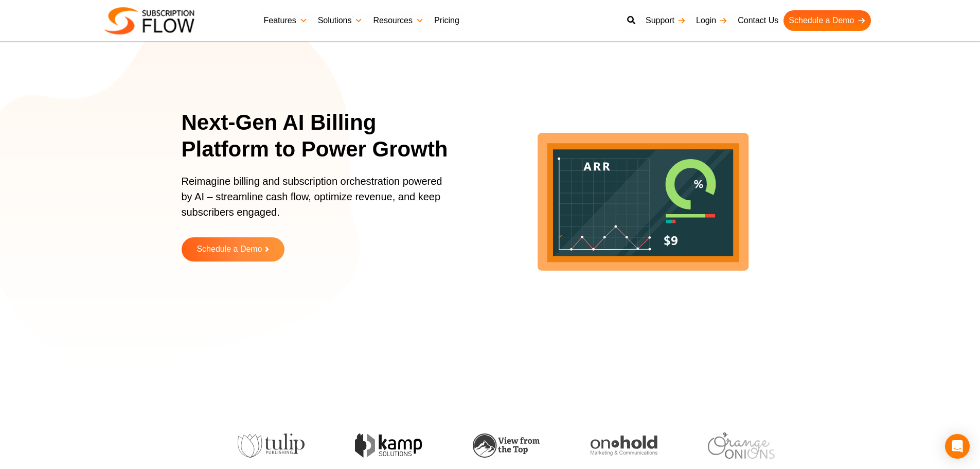 The image size is (980, 469). Describe the element at coordinates (503, 445) in the screenshot. I see `img: view-from-the-top` at that location.